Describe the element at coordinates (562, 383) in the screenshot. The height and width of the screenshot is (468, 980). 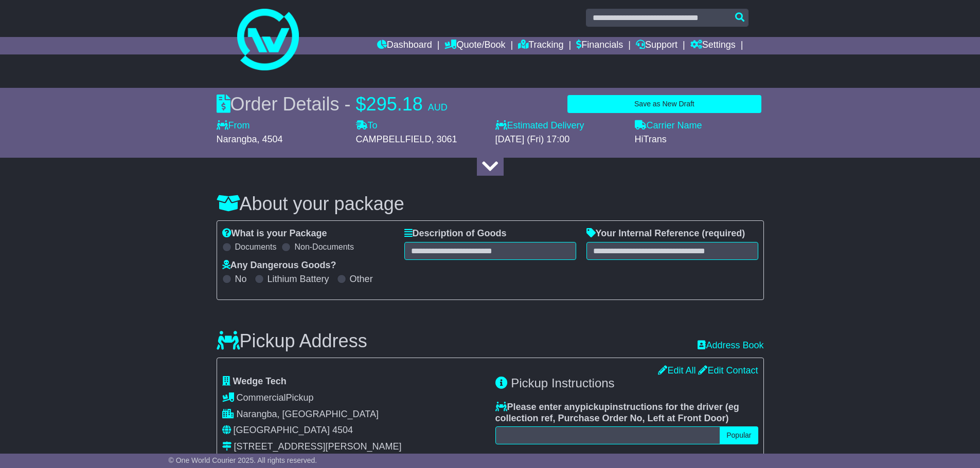
I see `span: Pickup Instructions` at that location.